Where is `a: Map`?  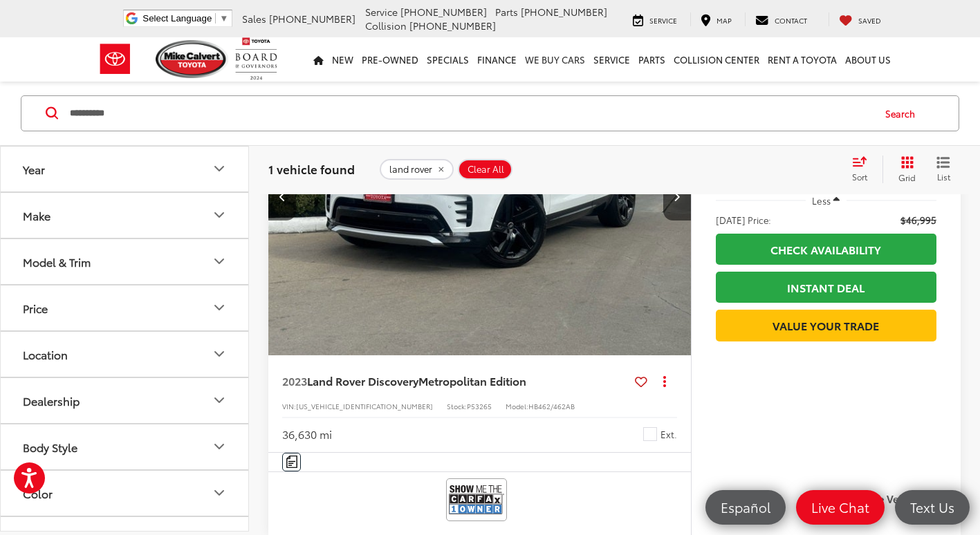
a: Map is located at coordinates (715, 19).